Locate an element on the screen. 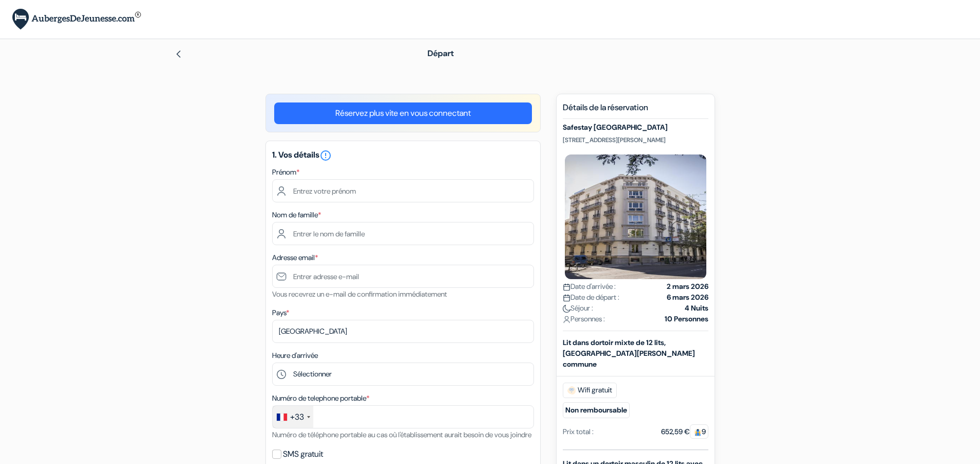  strong: 6 mars 2026 is located at coordinates (687, 297).